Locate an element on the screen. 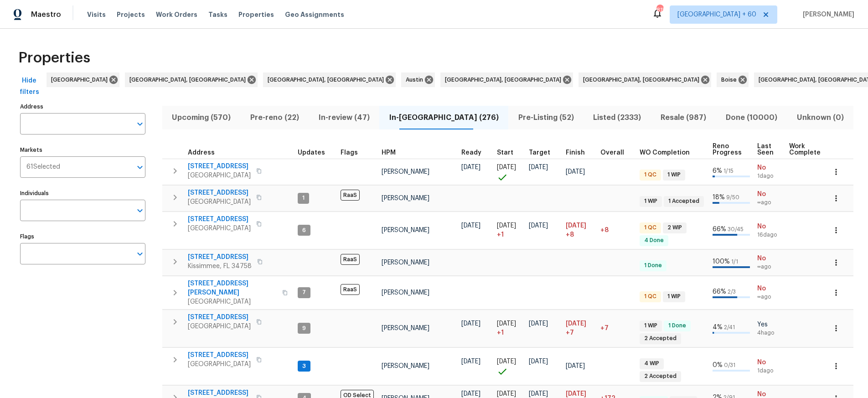 The width and height of the screenshot is (868, 398). span: 0 % is located at coordinates (717, 365).